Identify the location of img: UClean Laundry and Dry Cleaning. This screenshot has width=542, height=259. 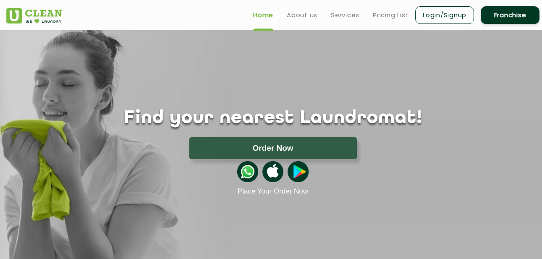
(34, 16).